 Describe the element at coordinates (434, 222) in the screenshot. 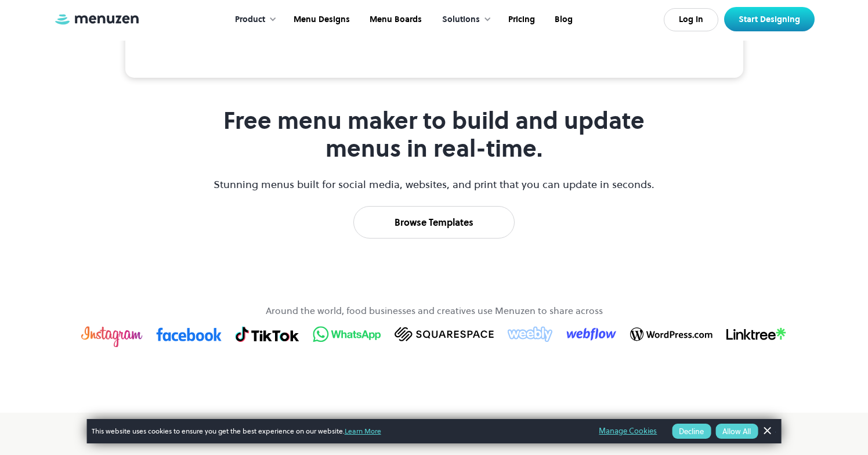

I see `a: Browse Templates` at that location.